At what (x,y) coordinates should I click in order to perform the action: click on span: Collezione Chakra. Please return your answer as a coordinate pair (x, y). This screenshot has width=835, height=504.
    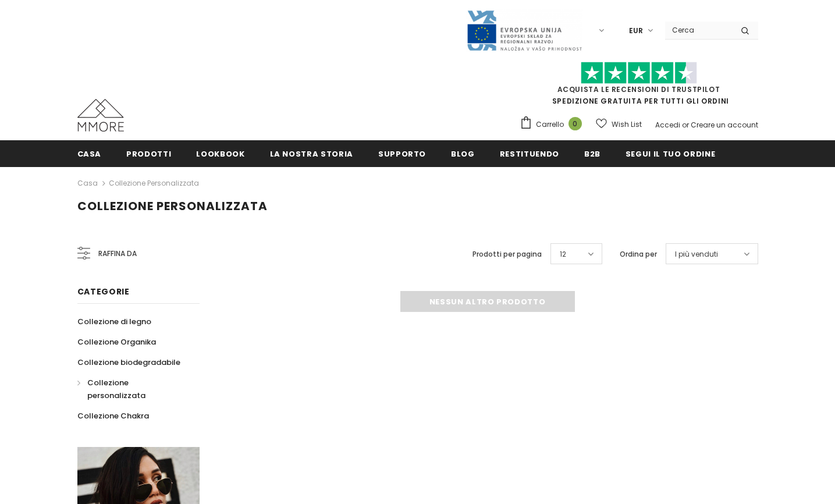
    Looking at the image, I should click on (113, 415).